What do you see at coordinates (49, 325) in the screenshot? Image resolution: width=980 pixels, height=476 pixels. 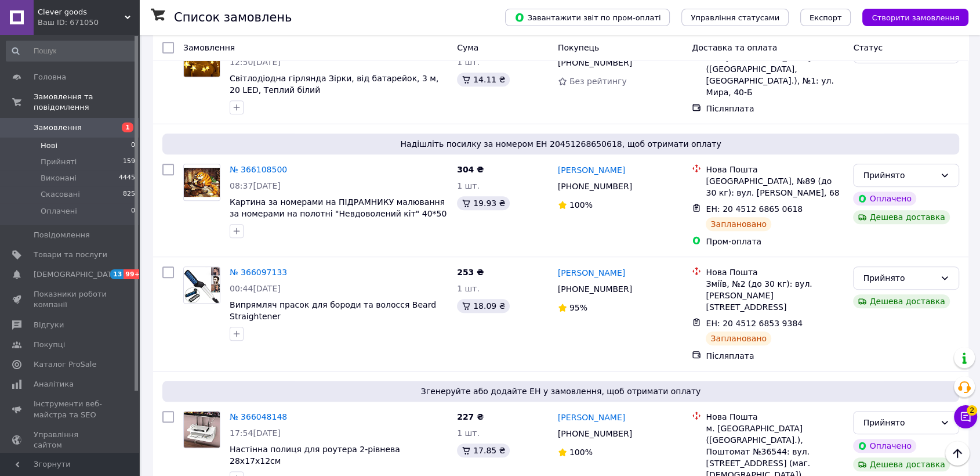 I see `span: Відгуки` at bounding box center [49, 325].